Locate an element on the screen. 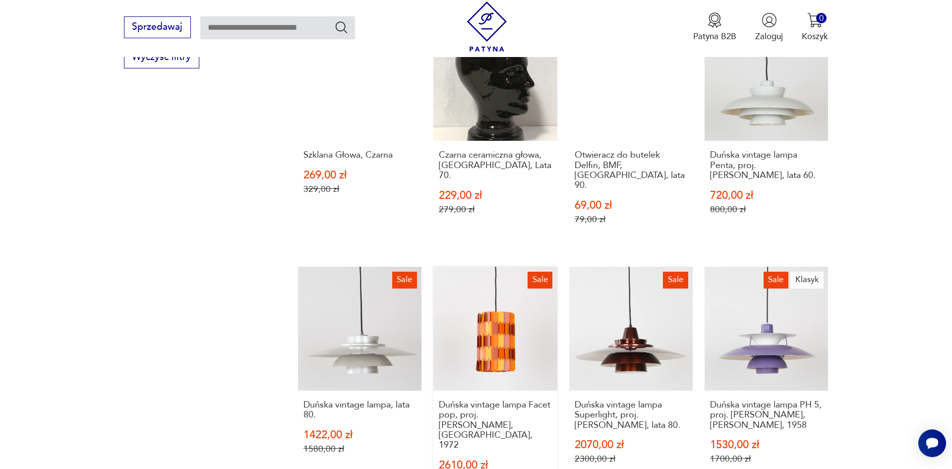 Image resolution: width=952 pixels, height=469 pixels. p: Patyna B2B is located at coordinates (714, 36).